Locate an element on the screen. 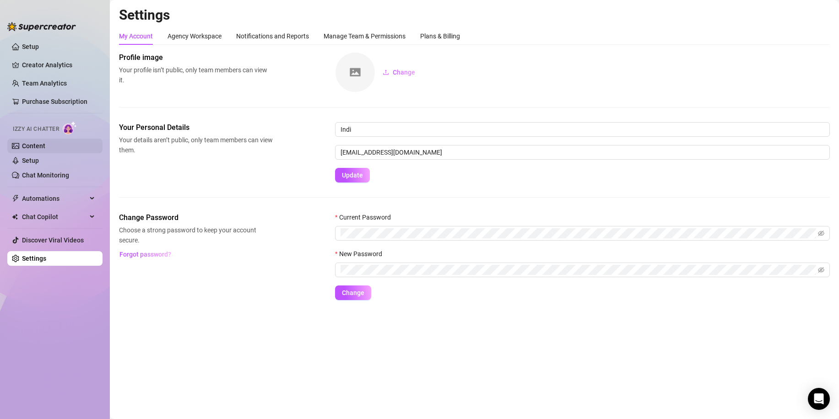 This screenshot has width=839, height=419. img: square-placeholder.png is located at coordinates (355, 72).